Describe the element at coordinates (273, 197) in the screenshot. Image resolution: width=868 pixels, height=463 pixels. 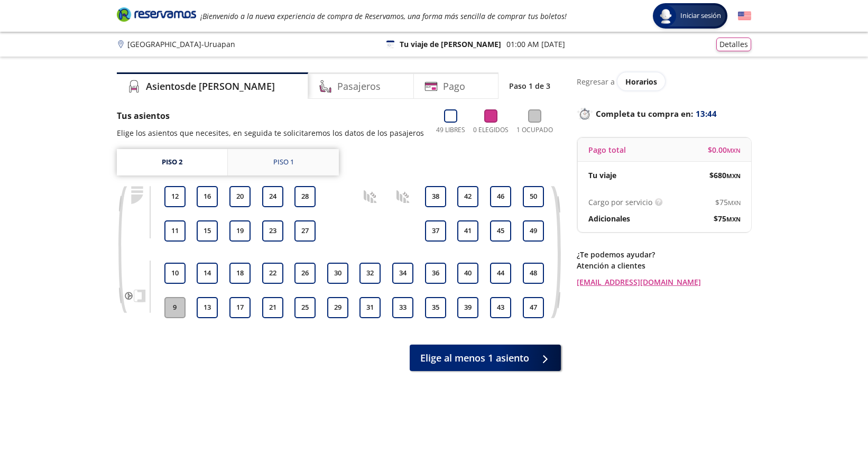
I see `button: 24` at that location.